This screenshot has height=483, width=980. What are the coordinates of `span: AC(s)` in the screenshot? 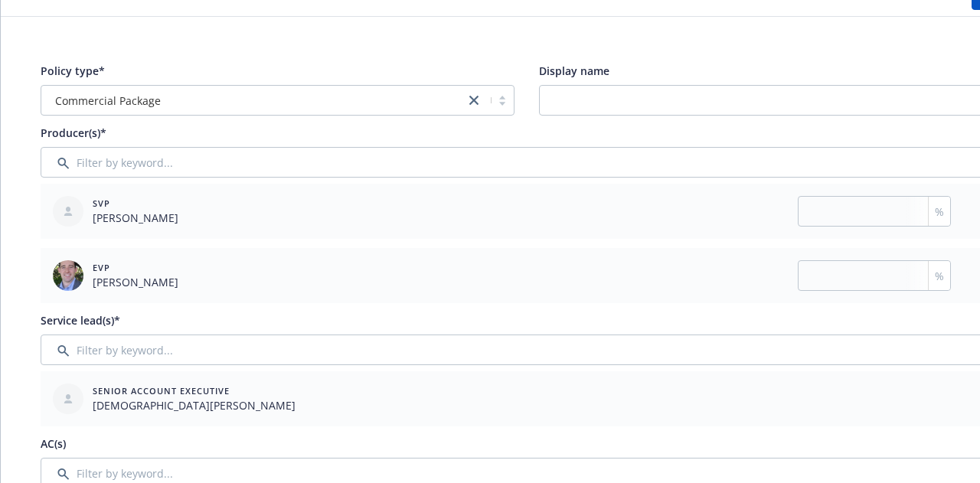 It's located at (53, 443).